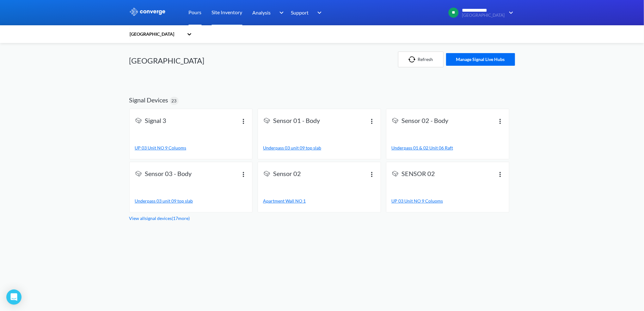  I want to click on a: Apartment Wall NO 1, so click(319, 200).